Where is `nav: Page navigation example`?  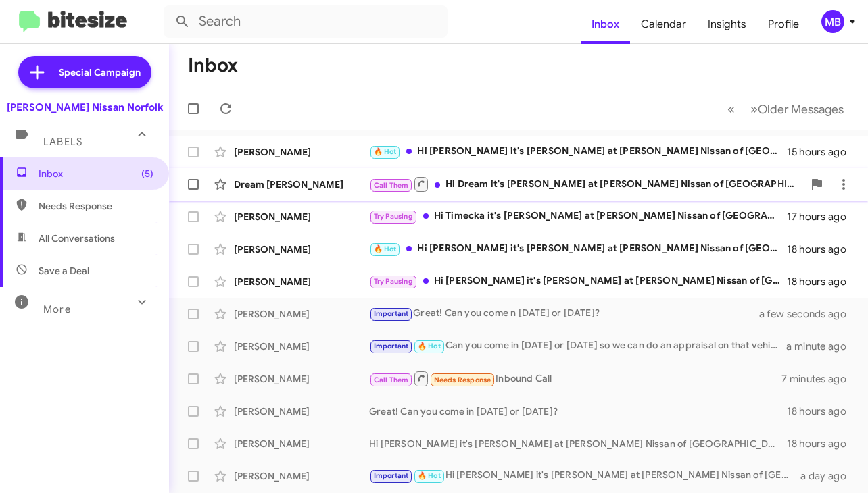 nav: Page navigation example is located at coordinates (786, 109).